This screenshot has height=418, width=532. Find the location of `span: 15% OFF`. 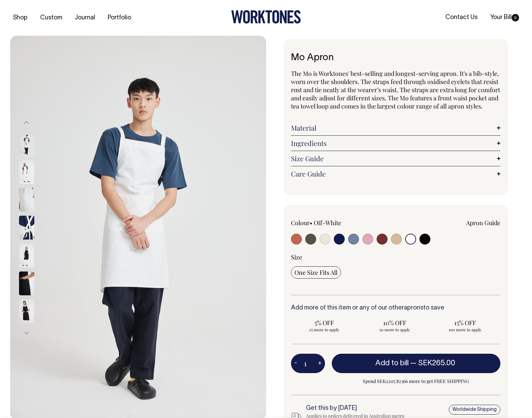

span: 15% OFF is located at coordinates (464, 323).